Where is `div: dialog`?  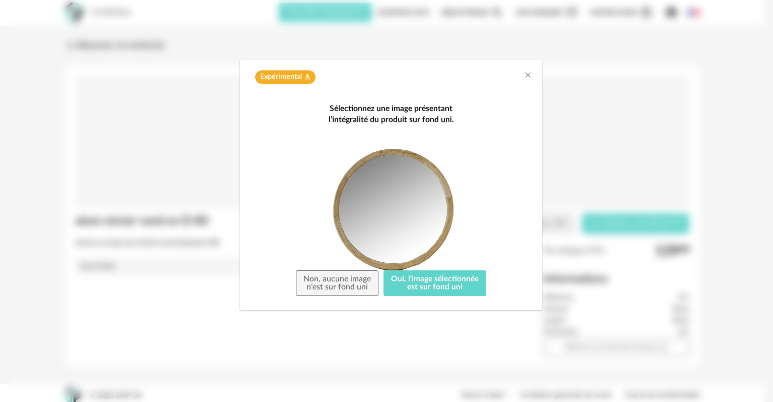 div: dialog is located at coordinates (391, 185).